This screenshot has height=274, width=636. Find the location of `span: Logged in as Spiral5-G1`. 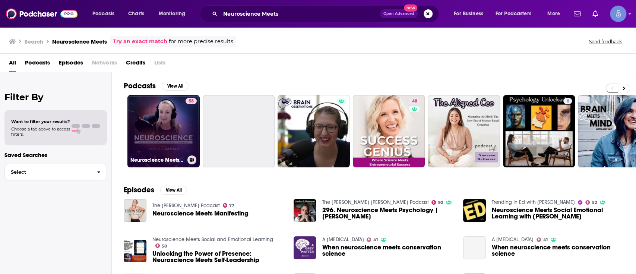

span: Logged in as Spiral5-G1 is located at coordinates (618, 14).